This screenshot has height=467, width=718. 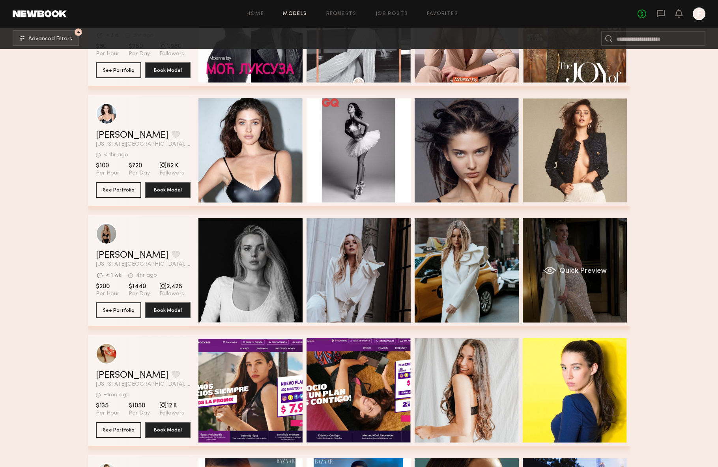 What do you see at coordinates (172, 406) in the screenshot?
I see `span: 12 K` at bounding box center [172, 406].